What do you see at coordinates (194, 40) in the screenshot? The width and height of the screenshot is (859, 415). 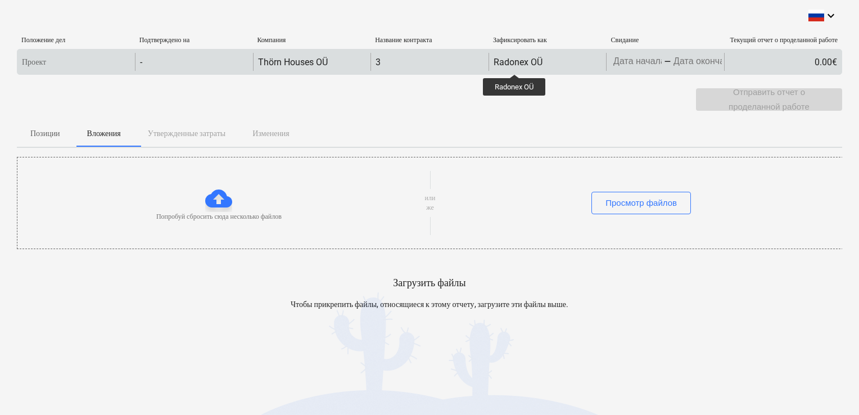 I see `div: Подтверждено на` at bounding box center [194, 40].